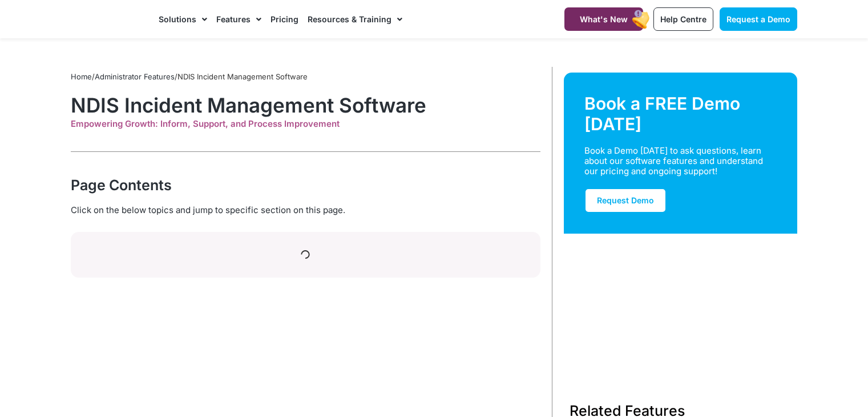  What do you see at coordinates (306, 105) in the screenshot?
I see `h1: NDIS Incident Management Software` at bounding box center [306, 105].